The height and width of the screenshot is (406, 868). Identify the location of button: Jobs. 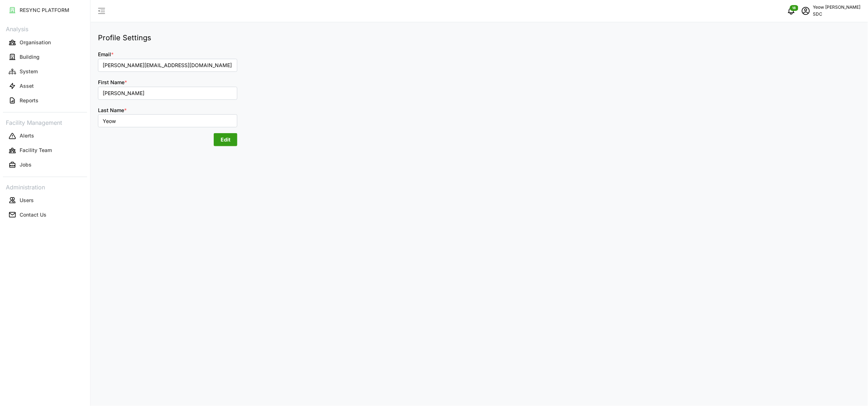
(45, 165).